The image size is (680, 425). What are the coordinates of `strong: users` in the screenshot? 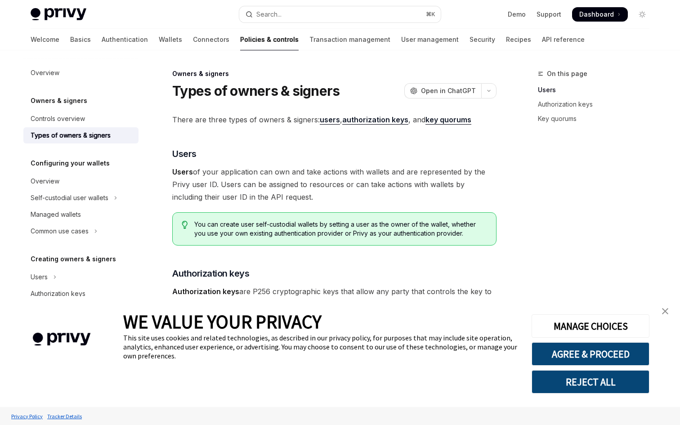 It's located at (330, 120).